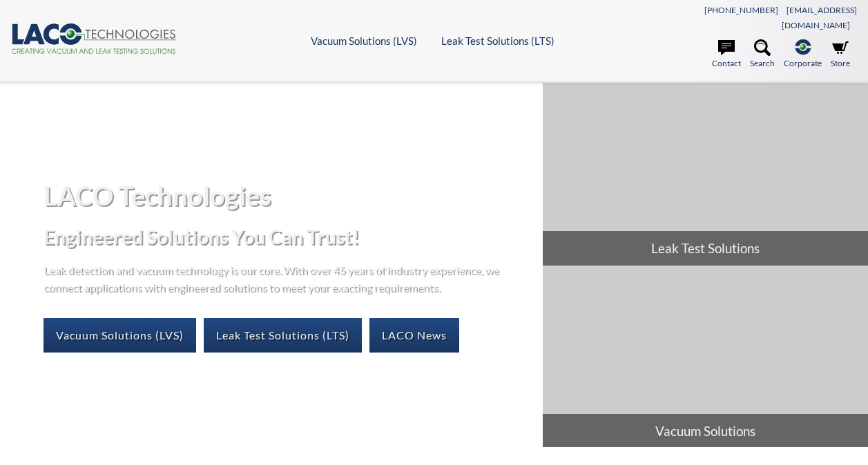 The width and height of the screenshot is (868, 465). Describe the element at coordinates (705, 174) in the screenshot. I see `a: Leak Test Solutions` at that location.